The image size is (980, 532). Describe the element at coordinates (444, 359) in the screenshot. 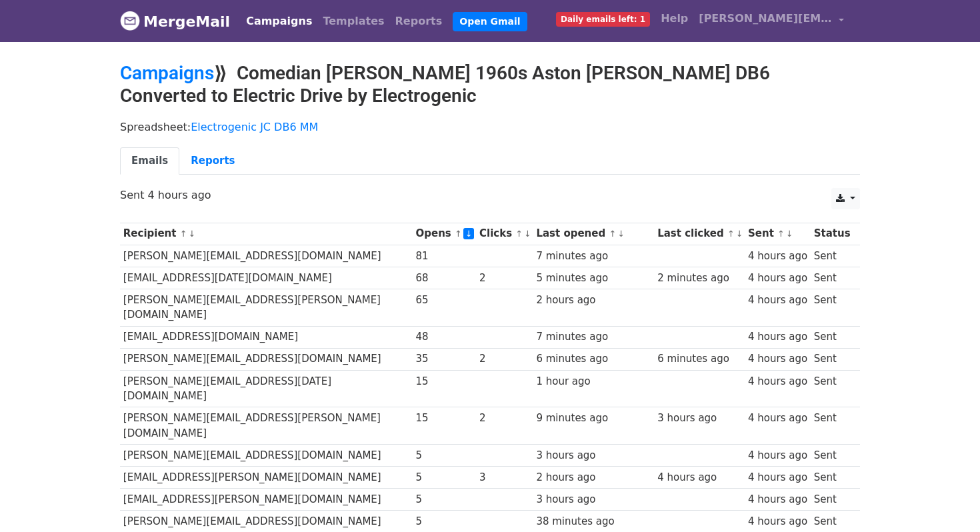

I see `div: 35` at that location.